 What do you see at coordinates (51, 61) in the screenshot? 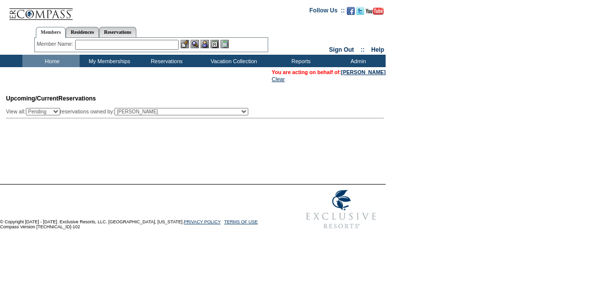
I see `td: Home` at bounding box center [51, 61].